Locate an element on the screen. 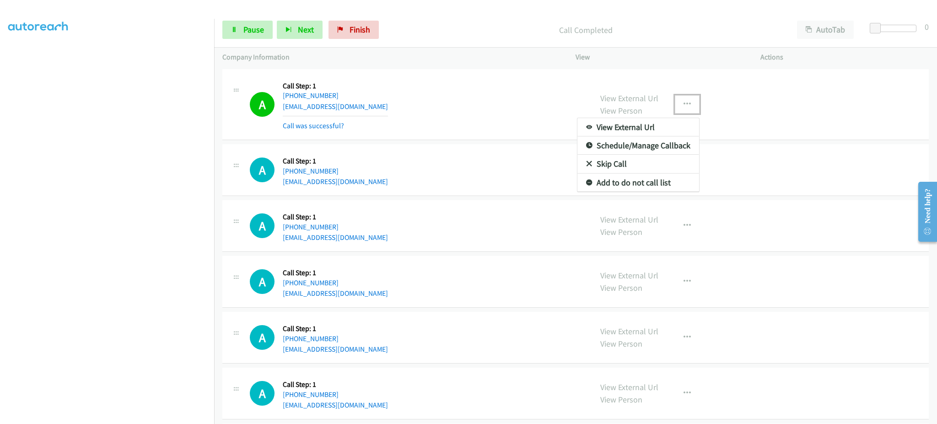 The image size is (937, 424). a: View External Url is located at coordinates (638, 127).